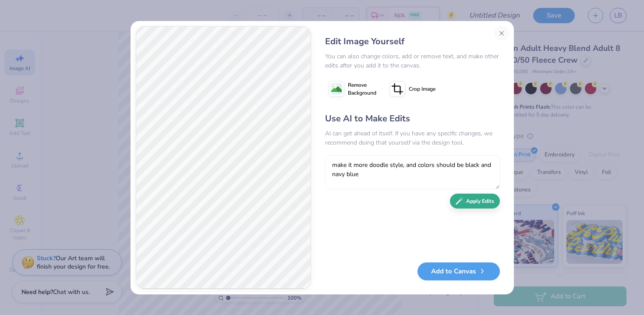  I want to click on span: Remove Background, so click(361, 89).